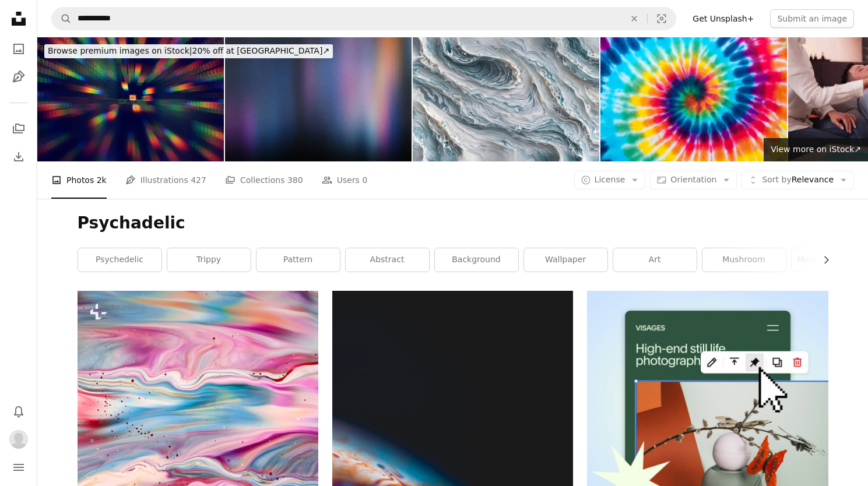 The height and width of the screenshot is (486, 868). What do you see at coordinates (18, 439) in the screenshot?
I see `img: Avatar of user Erica Sammartino` at bounding box center [18, 439].